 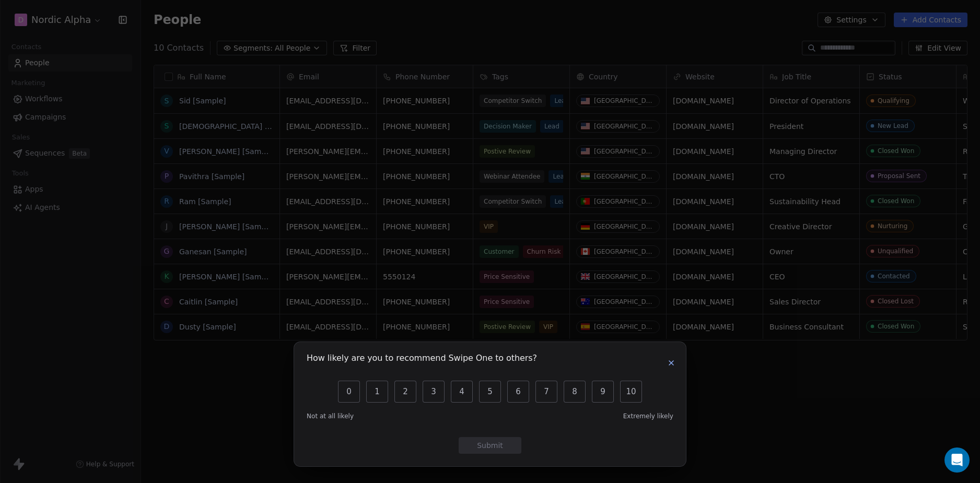 What do you see at coordinates (648, 416) in the screenshot?
I see `span: Extremely likely` at bounding box center [648, 416].